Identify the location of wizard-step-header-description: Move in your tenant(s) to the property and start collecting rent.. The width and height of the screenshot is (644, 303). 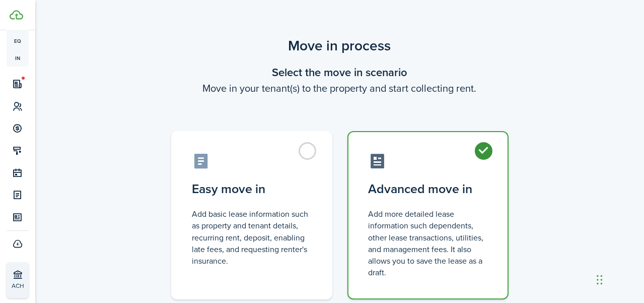
(340, 88).